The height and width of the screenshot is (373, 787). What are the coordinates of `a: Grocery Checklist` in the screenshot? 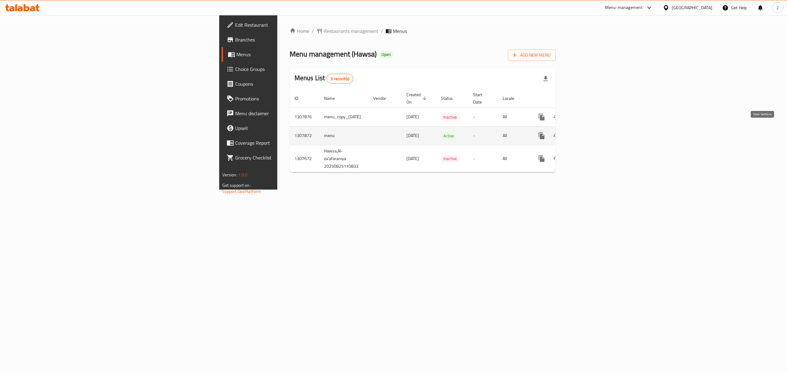 It's located at (286, 158).